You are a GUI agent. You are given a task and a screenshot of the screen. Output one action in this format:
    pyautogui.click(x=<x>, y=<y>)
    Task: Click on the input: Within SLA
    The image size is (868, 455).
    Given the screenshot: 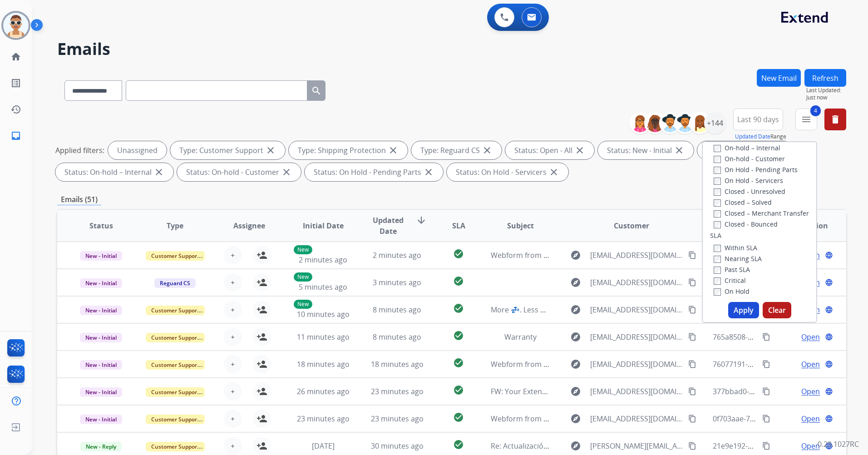 What is the action you would take?
    pyautogui.click(x=717, y=248)
    